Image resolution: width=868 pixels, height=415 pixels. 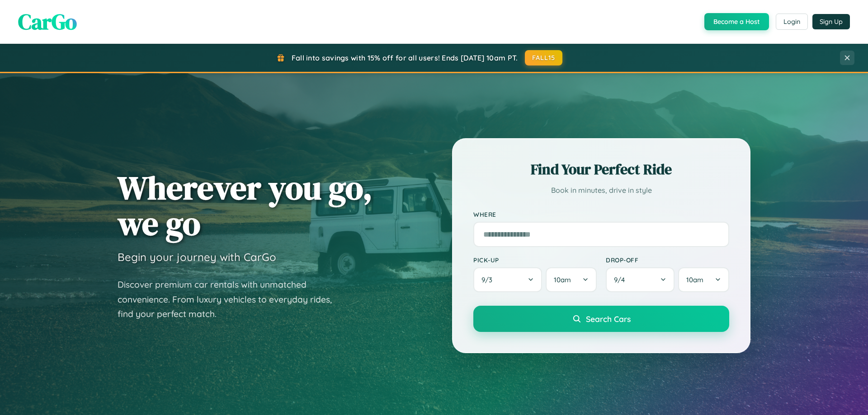 I want to click on p: Book in minutes, drive in style, so click(x=602, y=190).